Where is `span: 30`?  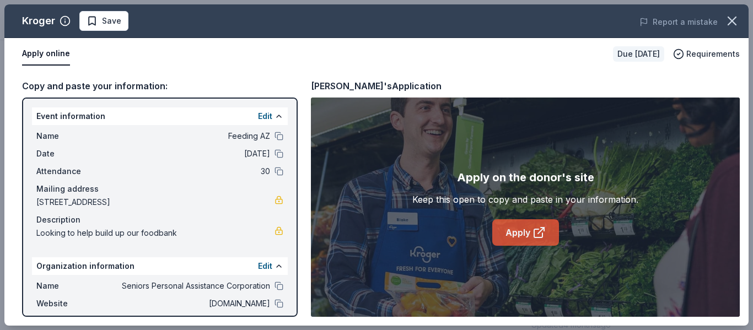
span: 30 is located at coordinates (190, 171).